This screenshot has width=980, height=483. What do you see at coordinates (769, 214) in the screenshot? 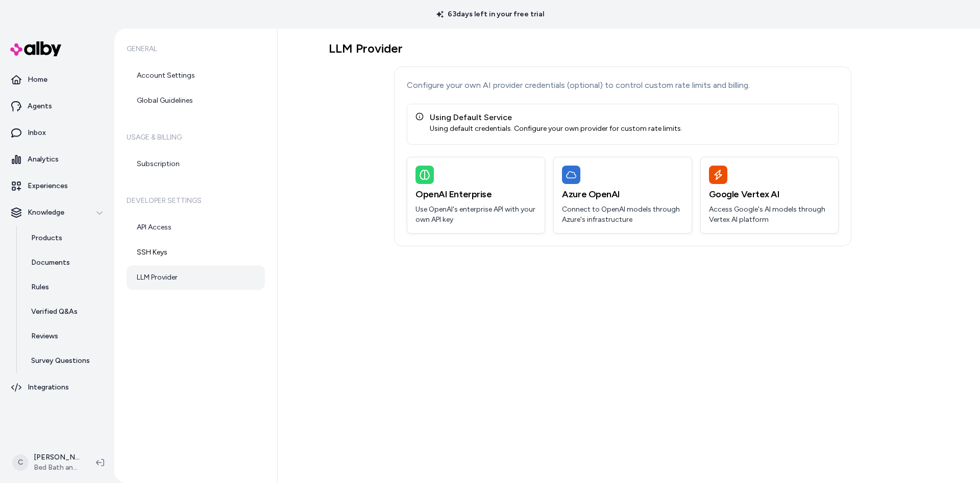
I see `p: Access Google's AI models through Vertex AI platform` at bounding box center [769, 214].